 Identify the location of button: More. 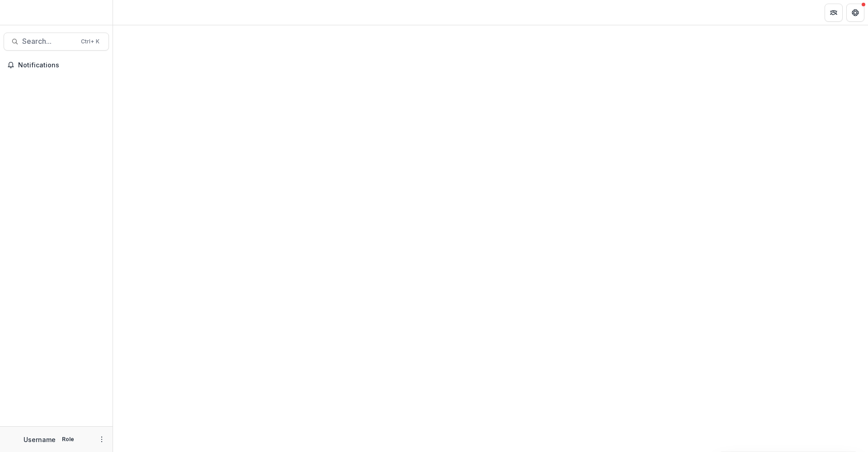
(102, 440).